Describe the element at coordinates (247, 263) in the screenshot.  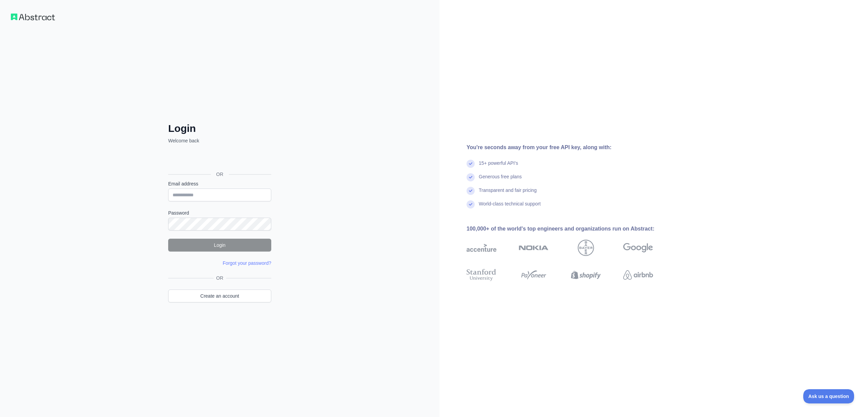
I see `a: Forgot your password?` at that location.